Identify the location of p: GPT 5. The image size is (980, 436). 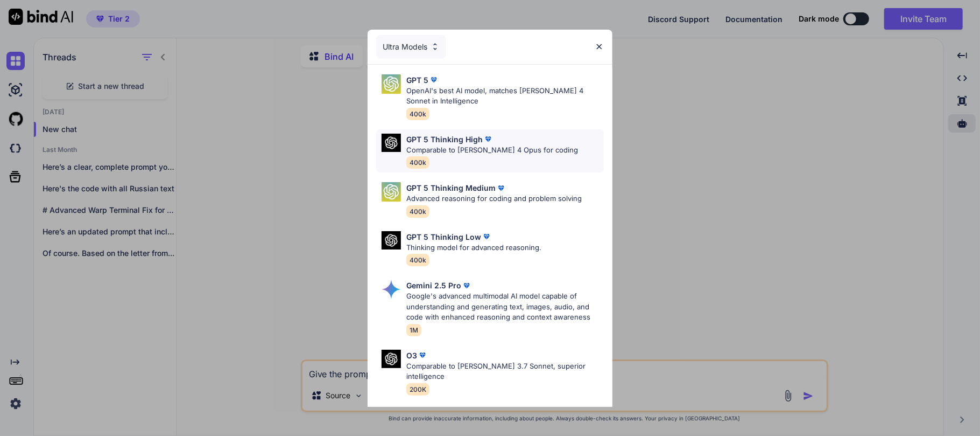
(417, 80).